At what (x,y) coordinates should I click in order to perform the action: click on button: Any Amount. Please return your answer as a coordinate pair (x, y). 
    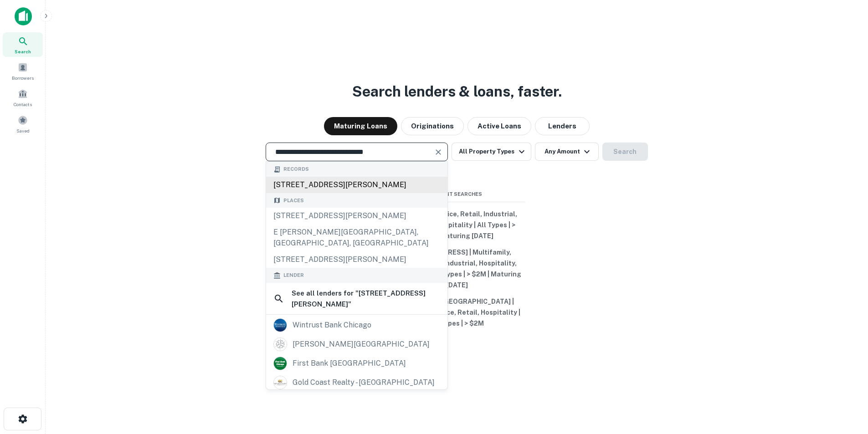
    Looking at the image, I should click on (567, 152).